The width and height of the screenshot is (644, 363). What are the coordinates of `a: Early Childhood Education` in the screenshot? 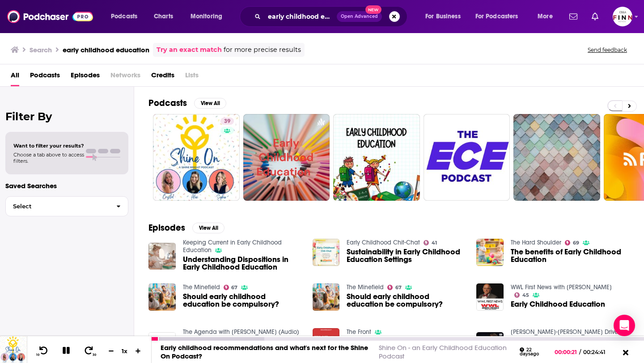 It's located at (490, 297).